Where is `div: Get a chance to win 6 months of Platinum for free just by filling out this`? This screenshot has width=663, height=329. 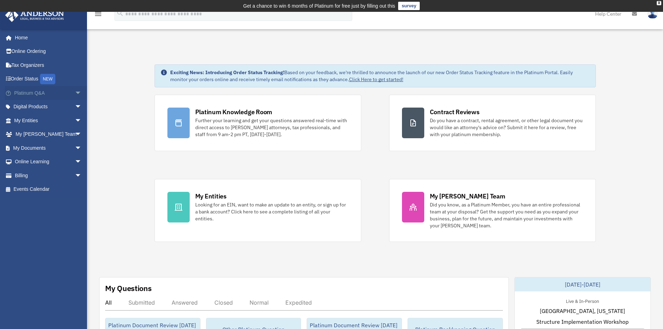
div: Get a chance to win 6 months of Platinum for free just by filling out this is located at coordinates (319, 6).